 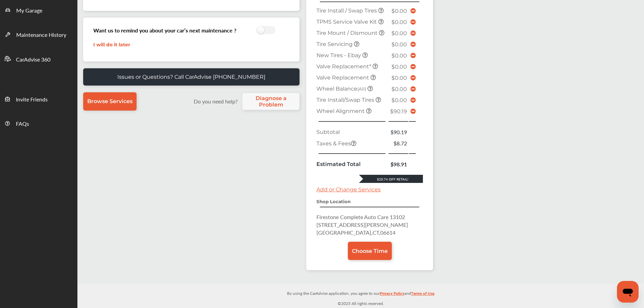 What do you see at coordinates (361, 217) in the screenshot?
I see `span: Firestone Complete Auto Care 13102` at bounding box center [361, 217].